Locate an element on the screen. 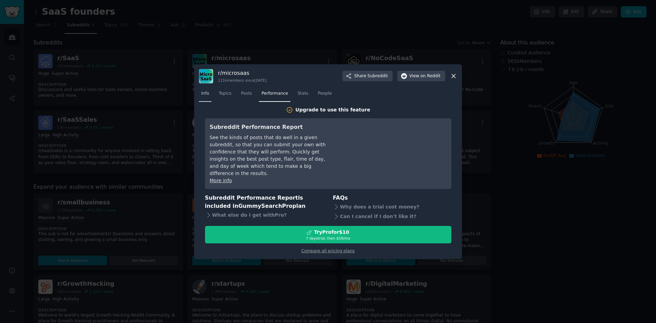 This screenshot has height=323, width=656. span: People is located at coordinates (324, 94).